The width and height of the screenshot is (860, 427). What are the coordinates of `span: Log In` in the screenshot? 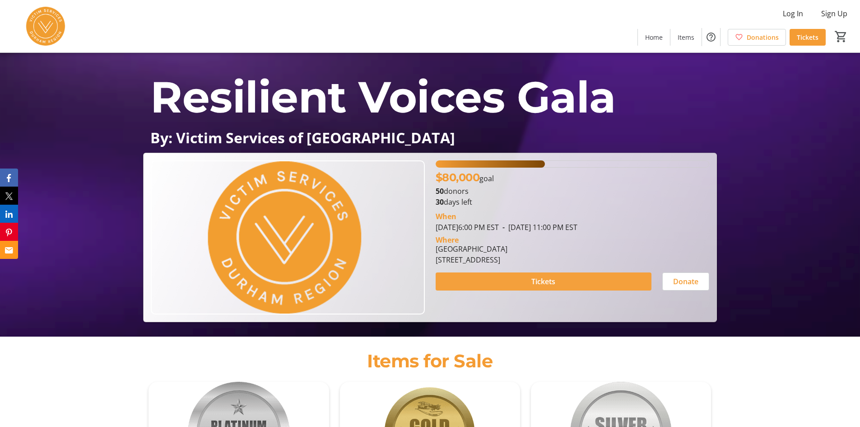 It's located at (793, 14).